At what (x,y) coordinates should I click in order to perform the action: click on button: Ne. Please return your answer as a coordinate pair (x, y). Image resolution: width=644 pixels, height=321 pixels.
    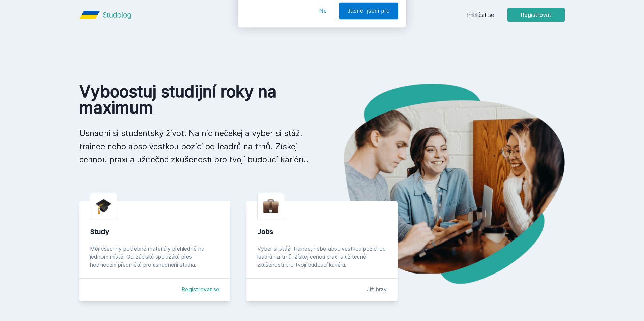
    Looking at the image, I should click on (324, 43).